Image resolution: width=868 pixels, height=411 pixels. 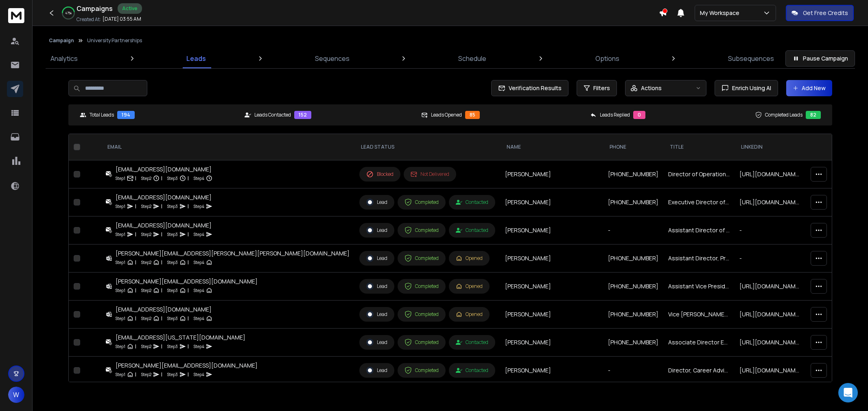 What do you see at coordinates (601, 88) in the screenshot?
I see `span: Filters` at bounding box center [601, 88].